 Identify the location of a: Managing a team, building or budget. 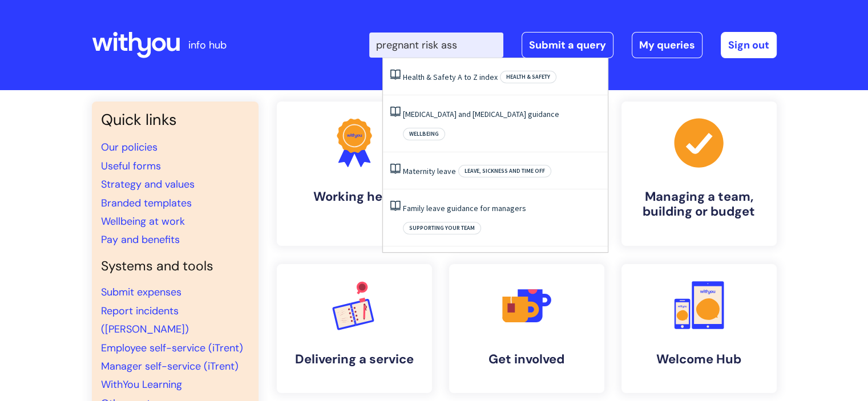
(698, 173).